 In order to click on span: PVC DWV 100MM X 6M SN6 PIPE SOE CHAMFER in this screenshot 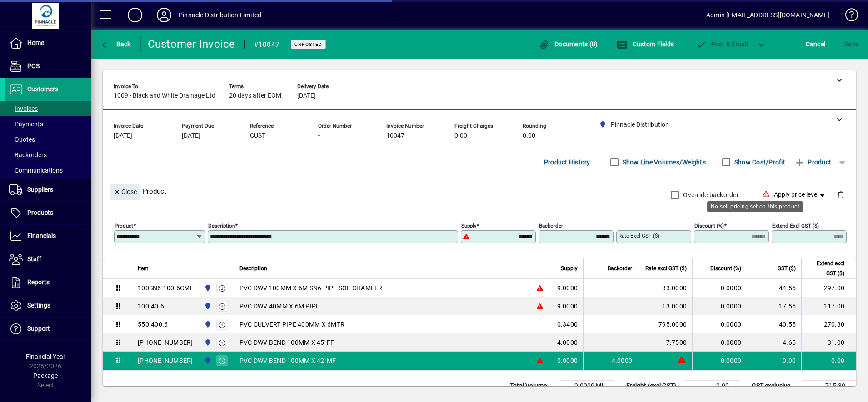, I will do `click(311, 288)`.